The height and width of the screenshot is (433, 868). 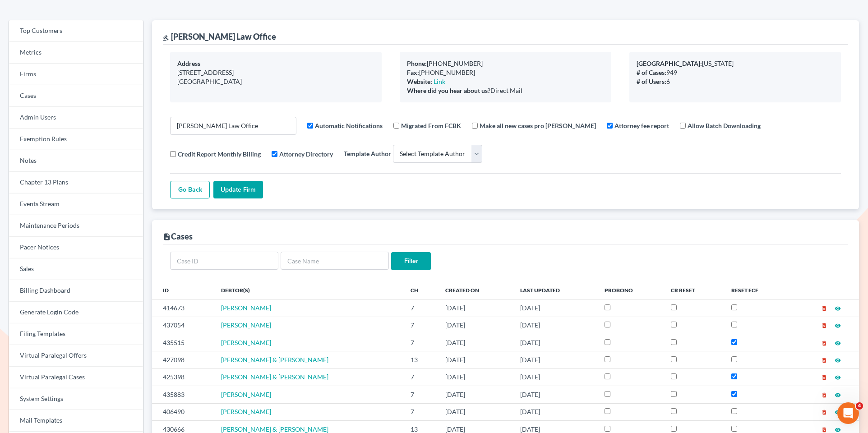 What do you see at coordinates (166, 38) in the screenshot?
I see `i: gavel` at bounding box center [166, 38].